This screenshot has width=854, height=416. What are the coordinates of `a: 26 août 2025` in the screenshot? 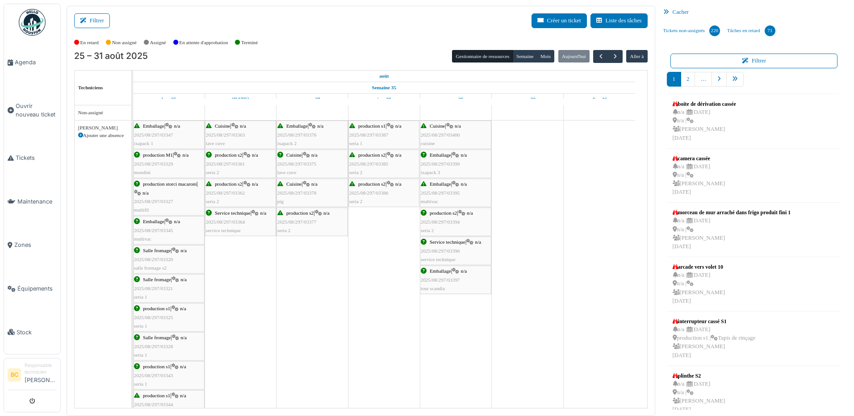 It's located at (241, 99).